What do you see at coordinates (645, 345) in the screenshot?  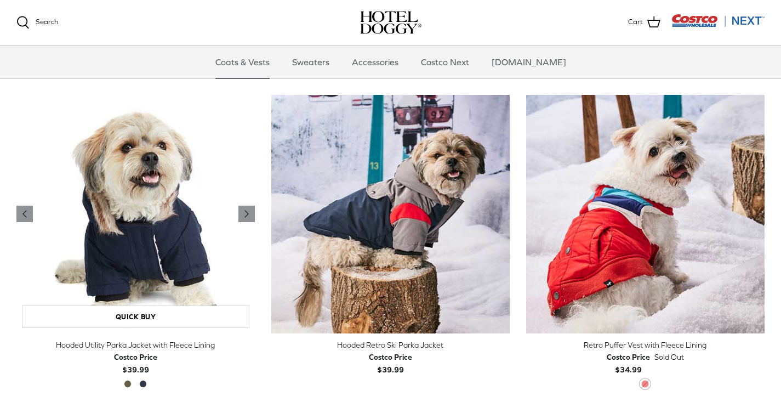 I see `div: Retro Puffer Vest with Fleece Lining` at bounding box center [645, 345].